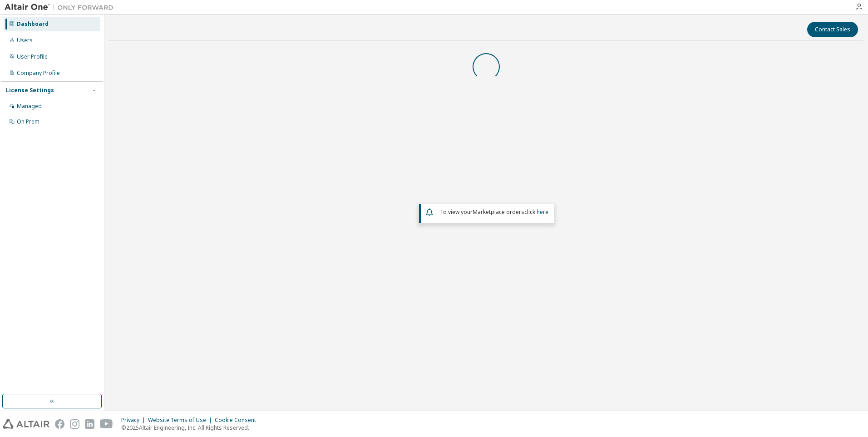  What do you see at coordinates (59, 424) in the screenshot?
I see `img: facebook.svg` at bounding box center [59, 424].